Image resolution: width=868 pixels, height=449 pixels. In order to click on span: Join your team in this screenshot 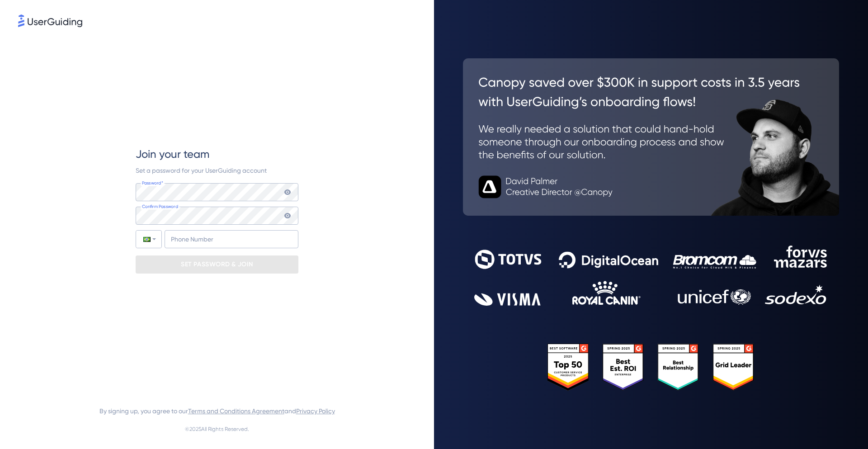, I will do `click(172, 154)`.